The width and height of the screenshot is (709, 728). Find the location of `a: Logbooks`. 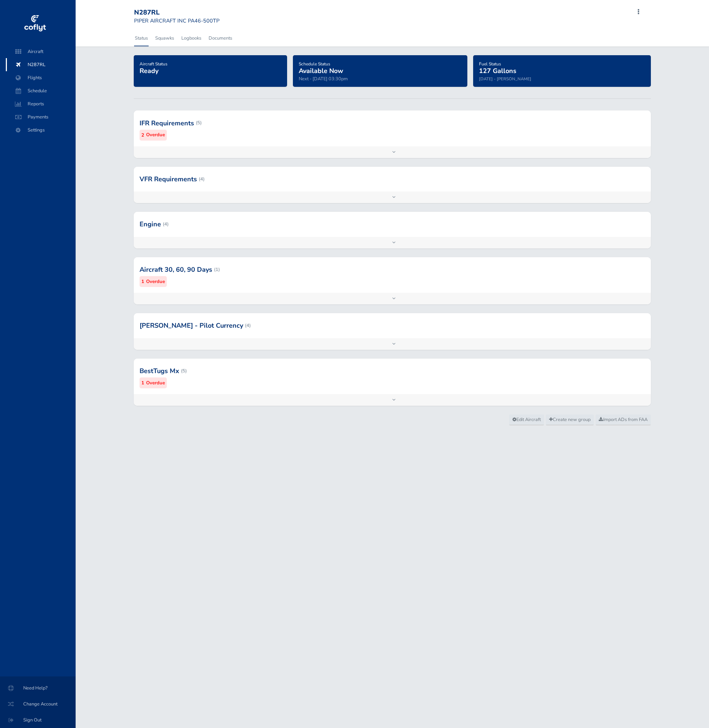

a: Logbooks is located at coordinates (191, 38).